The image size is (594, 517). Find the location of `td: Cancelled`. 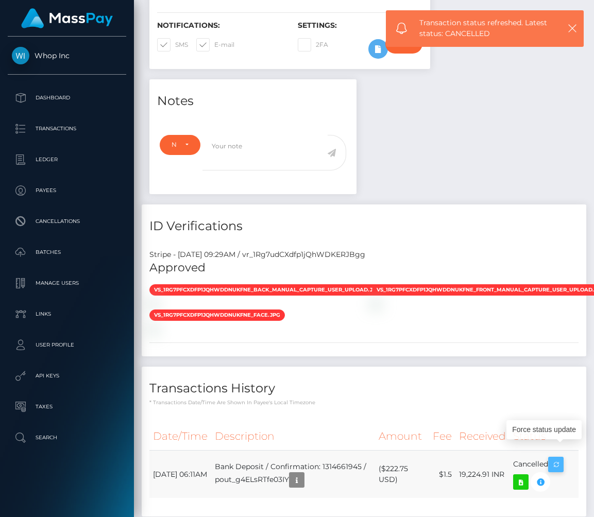

td: Cancelled is located at coordinates (544, 474).